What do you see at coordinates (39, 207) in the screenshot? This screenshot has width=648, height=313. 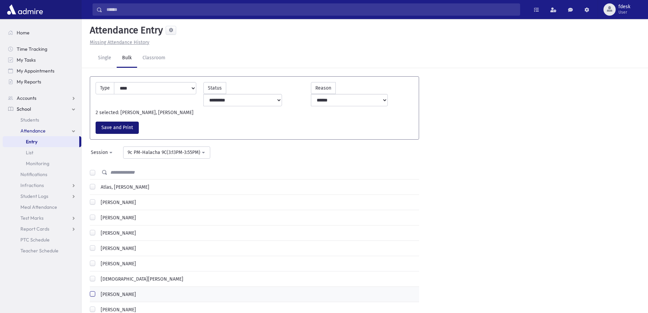 I see `span: Meal Attendance` at bounding box center [39, 207].